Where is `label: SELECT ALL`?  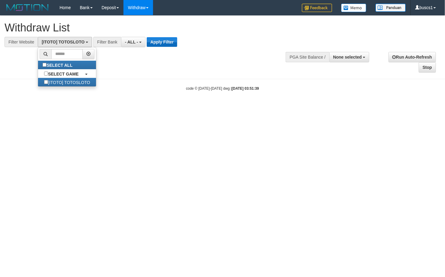
label: SELECT ALL is located at coordinates (58, 65).